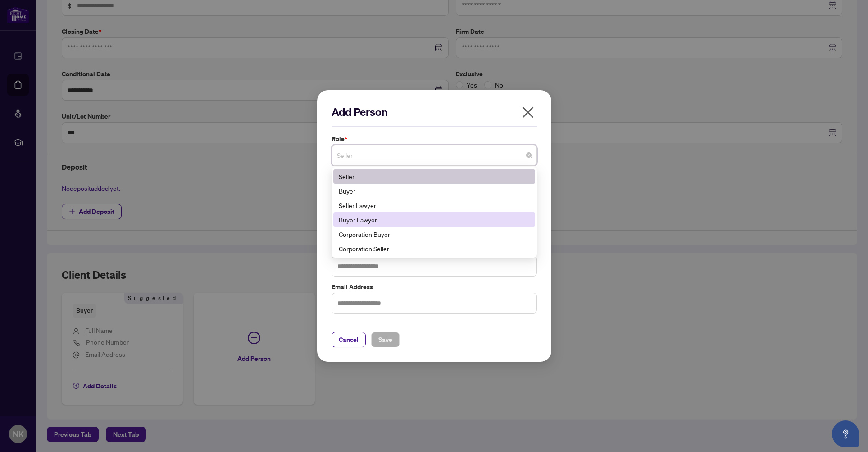 The image size is (868, 452). Describe the element at coordinates (349, 339) in the screenshot. I see `span: Cancel` at that location.